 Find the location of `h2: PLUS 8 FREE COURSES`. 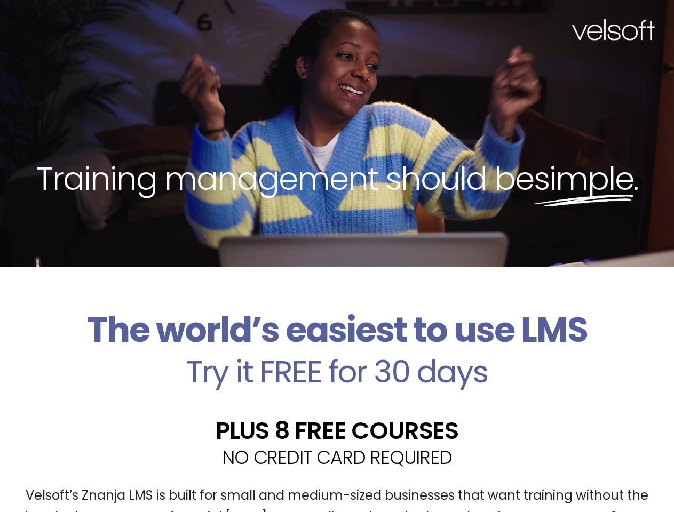

h2: PLUS 8 FREE COURSES is located at coordinates (337, 431).